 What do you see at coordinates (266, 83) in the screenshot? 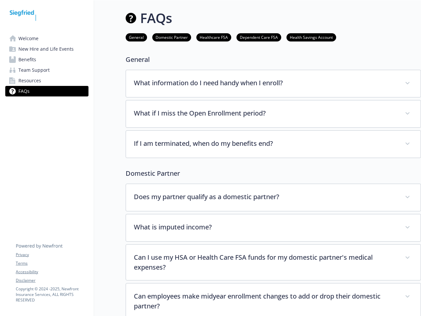
I see `p: What information do I need handy when I enroll?` at bounding box center [266, 83].